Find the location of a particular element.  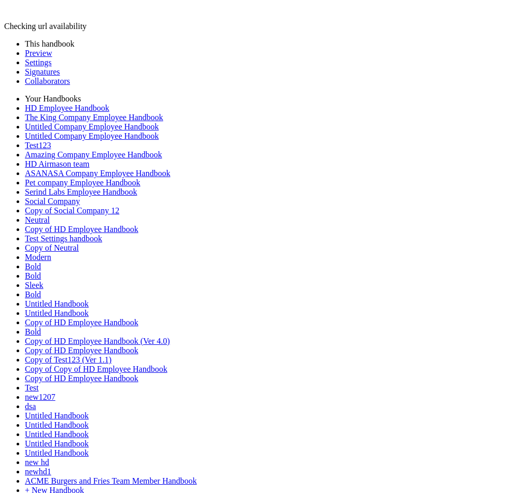

a: Test is located at coordinates (32, 388).